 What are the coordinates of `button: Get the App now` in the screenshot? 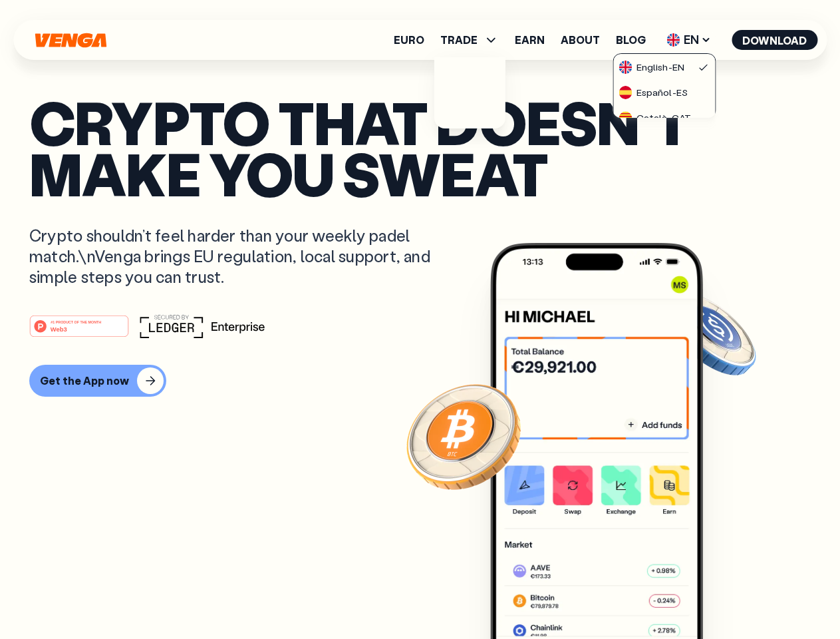 It's located at (98, 381).